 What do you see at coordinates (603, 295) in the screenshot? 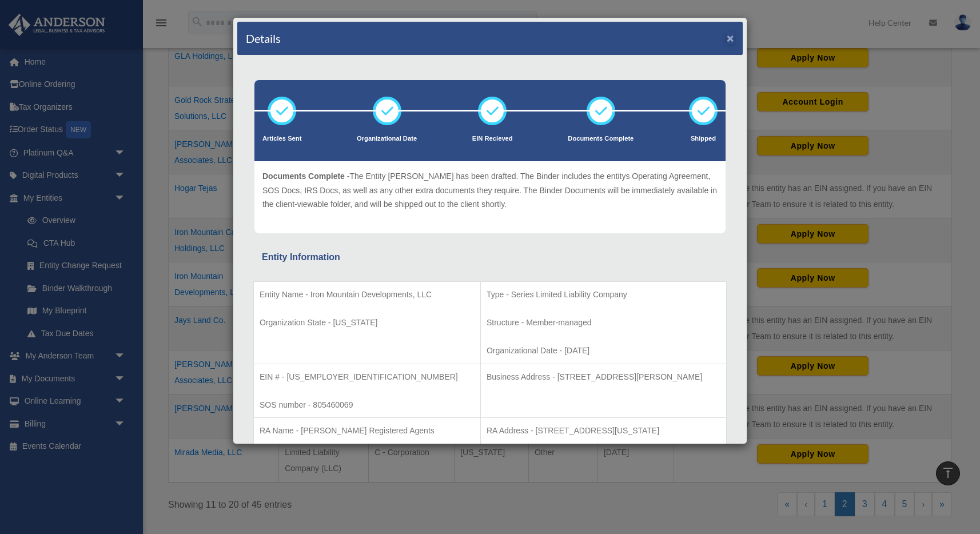
I see `p: Type - Series Limited Liability Company` at bounding box center [603, 295].